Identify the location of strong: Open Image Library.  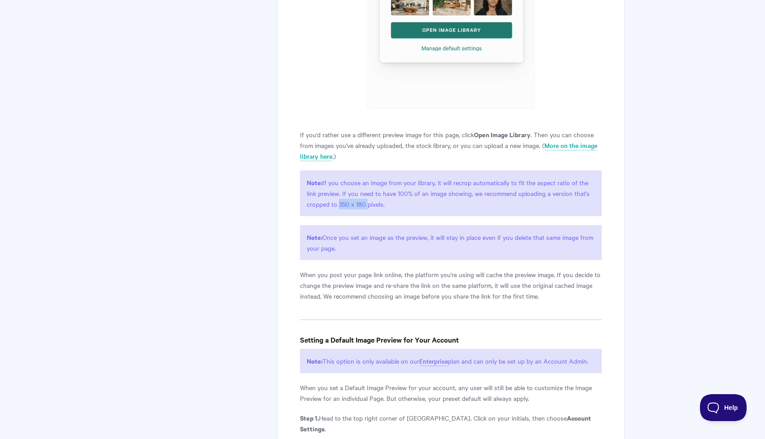
(502, 134).